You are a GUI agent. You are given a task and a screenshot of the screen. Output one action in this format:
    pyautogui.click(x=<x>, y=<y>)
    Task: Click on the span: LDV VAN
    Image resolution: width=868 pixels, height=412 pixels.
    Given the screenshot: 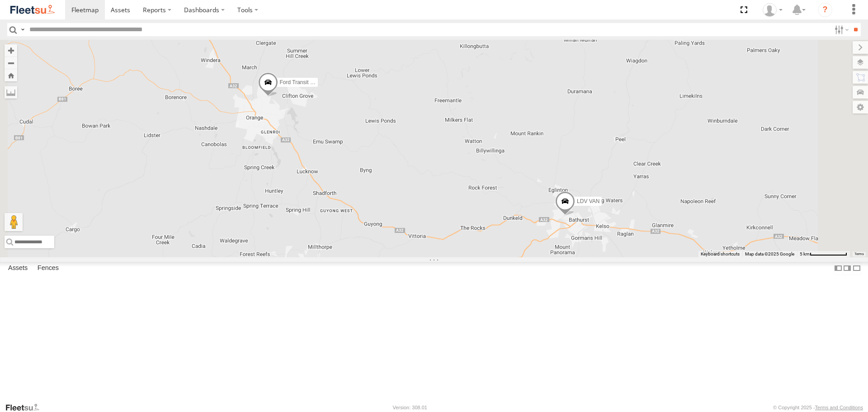 What is the action you would take?
    pyautogui.click(x=588, y=202)
    